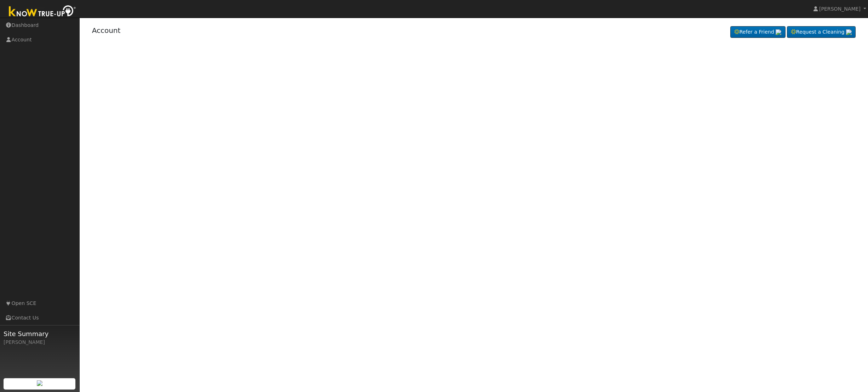  I want to click on a: Request a Cleaning, so click(821, 32).